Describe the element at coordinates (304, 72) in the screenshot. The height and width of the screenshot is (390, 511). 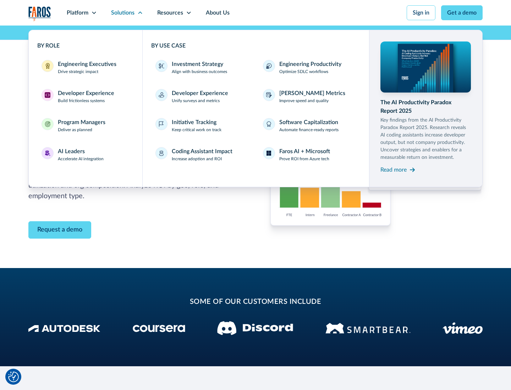
I see `p: Optimize SDLC workflows` at that location.